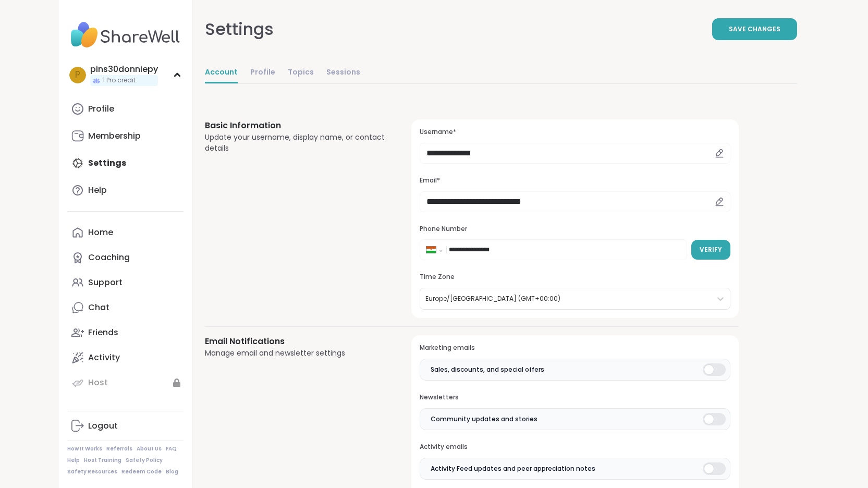  I want to click on a: Sessions, so click(343, 73).